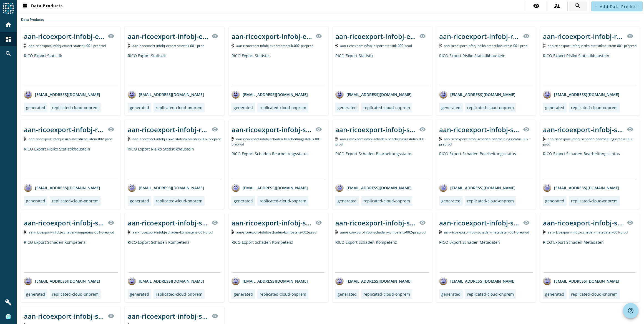 This screenshot has width=644, height=324. I want to click on mat-icon: add, so click(596, 6).